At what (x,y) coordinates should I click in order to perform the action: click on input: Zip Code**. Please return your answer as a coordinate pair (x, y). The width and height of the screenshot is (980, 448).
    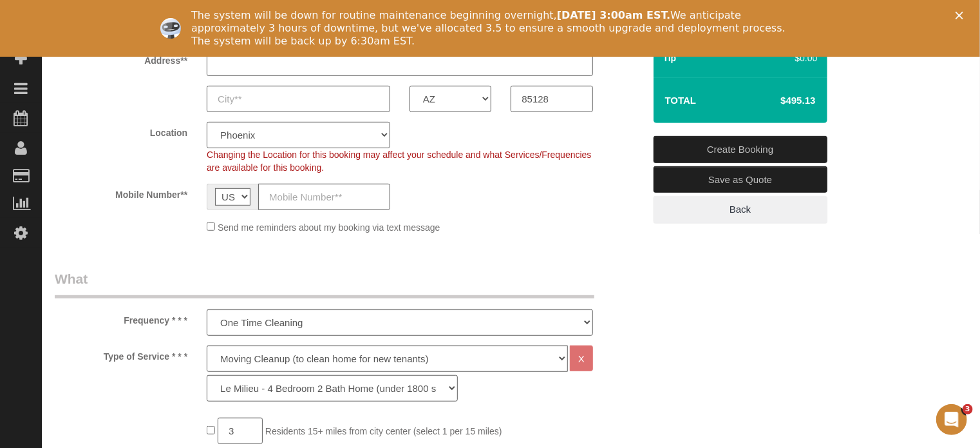
    Looking at the image, I should click on (552, 98).